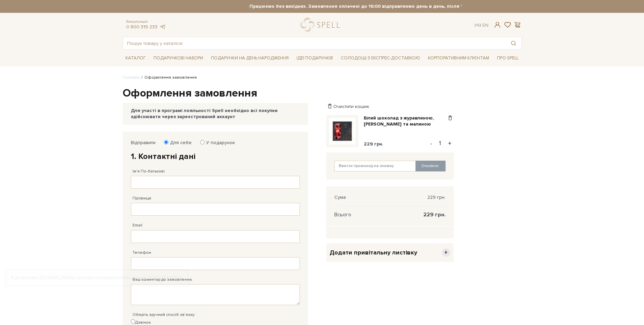  I want to click on a: Погоджуюсь, so click(166, 278).